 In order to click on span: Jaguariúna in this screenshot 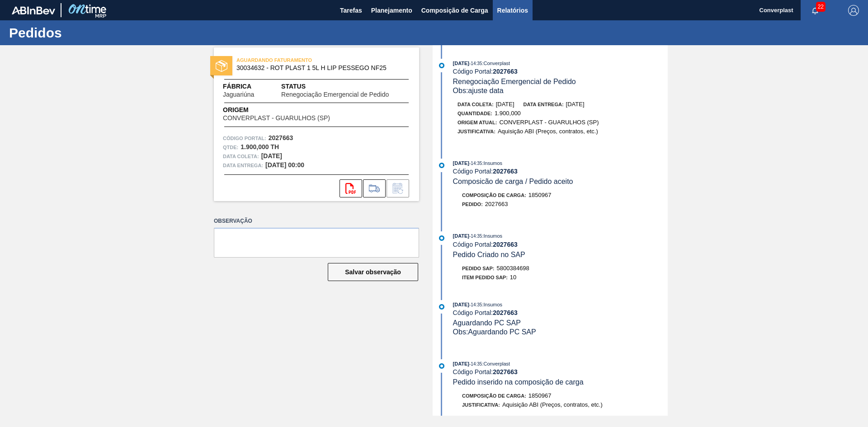, I will do `click(238, 94)`.